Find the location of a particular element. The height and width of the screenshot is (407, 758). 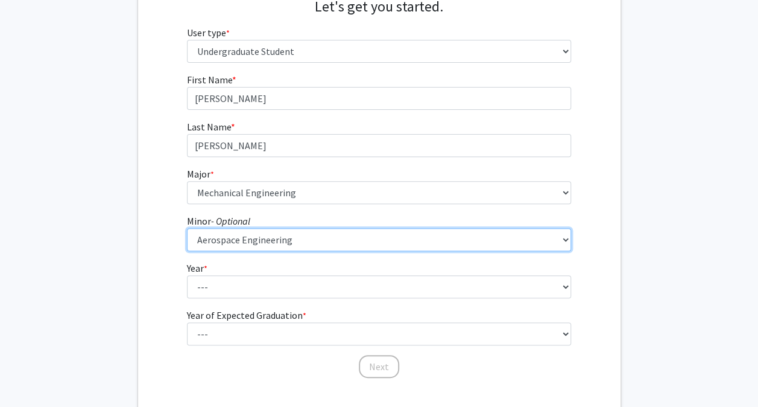

label: Year is located at coordinates (197, 268).